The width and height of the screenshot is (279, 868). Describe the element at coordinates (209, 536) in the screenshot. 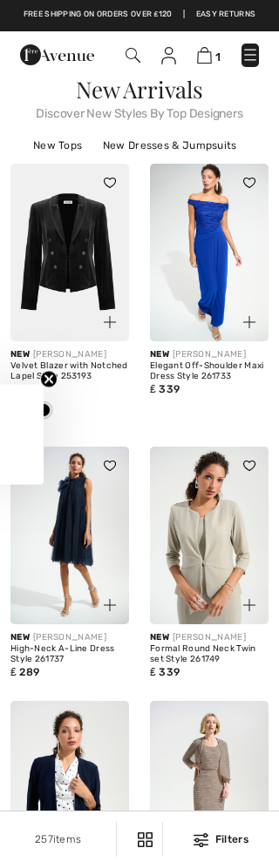

I see `a: Formal Round Neck Twin set Style 261749. Champagne 171` at that location.